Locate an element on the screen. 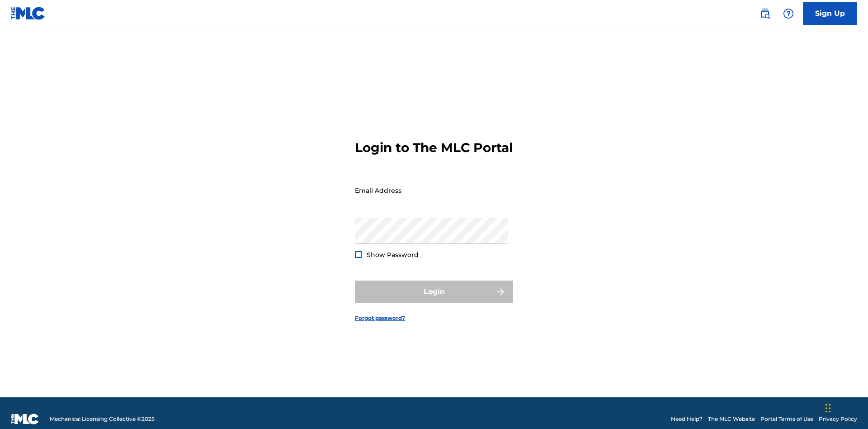  div: Help is located at coordinates (789, 14).